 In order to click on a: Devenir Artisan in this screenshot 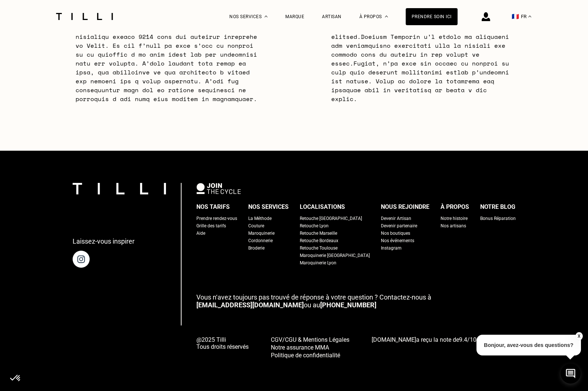, I will do `click(396, 219)`.